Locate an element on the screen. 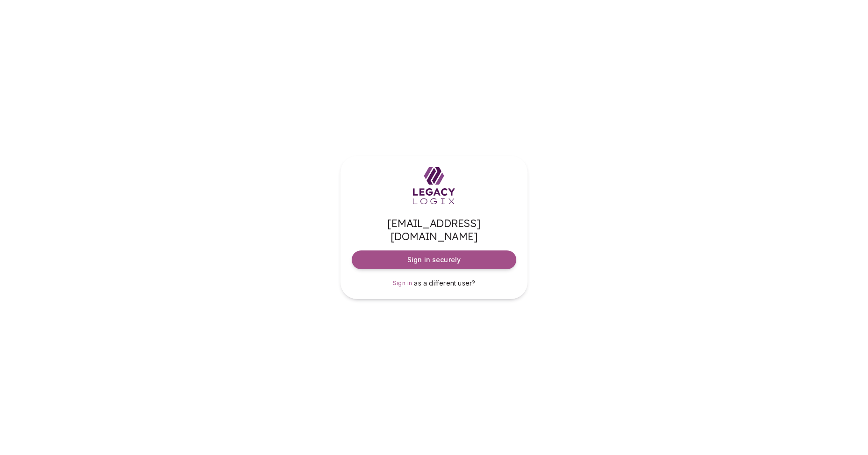  span: Sign in is located at coordinates (403, 283).